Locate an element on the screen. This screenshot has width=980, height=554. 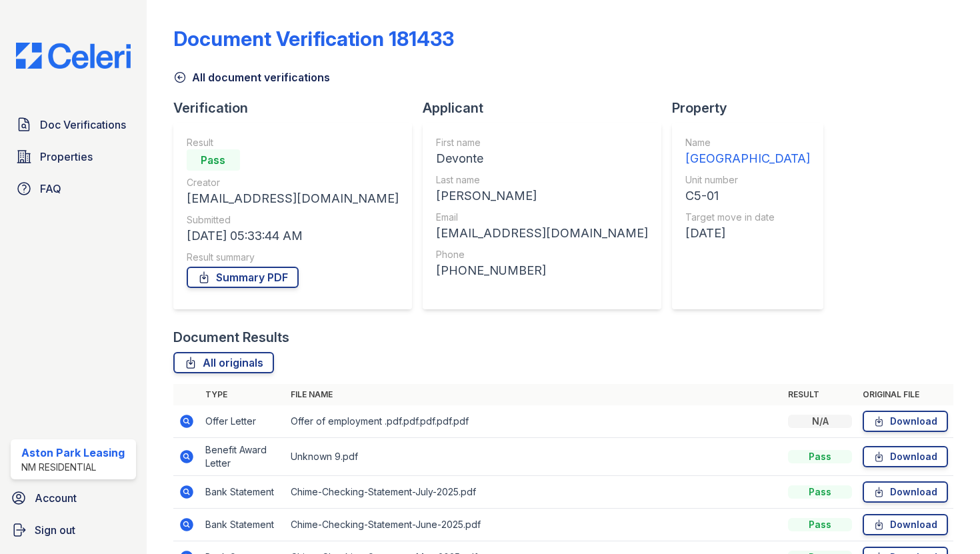
img: CE_Logo_Blue-a8612792a0a2168367f1c8372b55b34899dd931a85d93a1a3d3e32e68fde9ad4.png is located at coordinates (73, 55).